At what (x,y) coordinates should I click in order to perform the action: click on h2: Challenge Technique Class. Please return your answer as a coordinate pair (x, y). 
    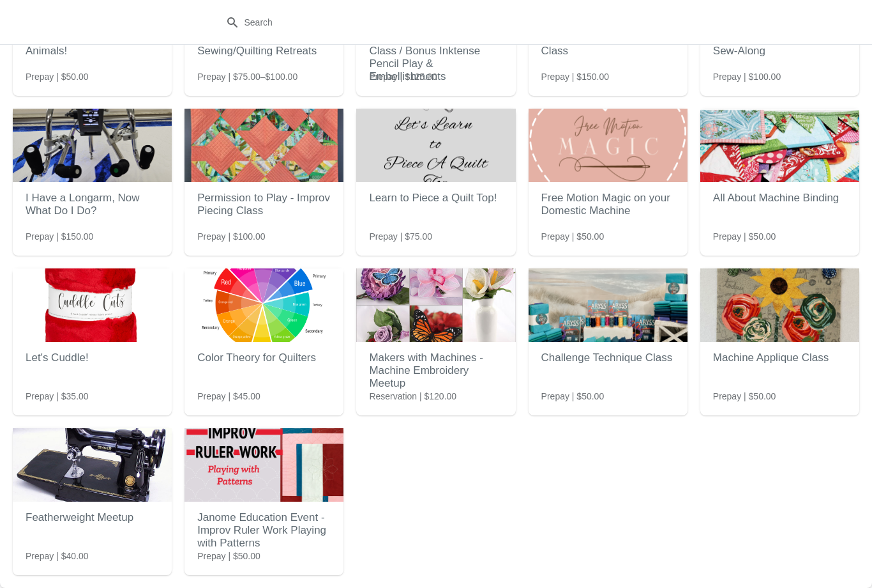
    Looking at the image, I should click on (608, 358).